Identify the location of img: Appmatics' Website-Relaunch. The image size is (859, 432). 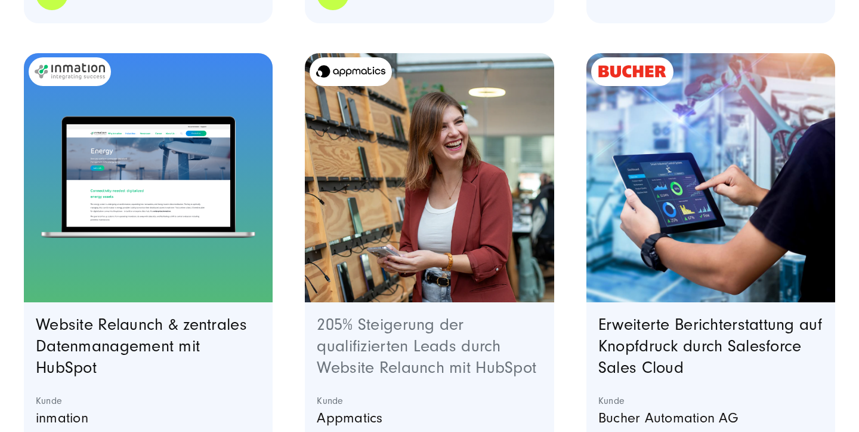
(429, 177).